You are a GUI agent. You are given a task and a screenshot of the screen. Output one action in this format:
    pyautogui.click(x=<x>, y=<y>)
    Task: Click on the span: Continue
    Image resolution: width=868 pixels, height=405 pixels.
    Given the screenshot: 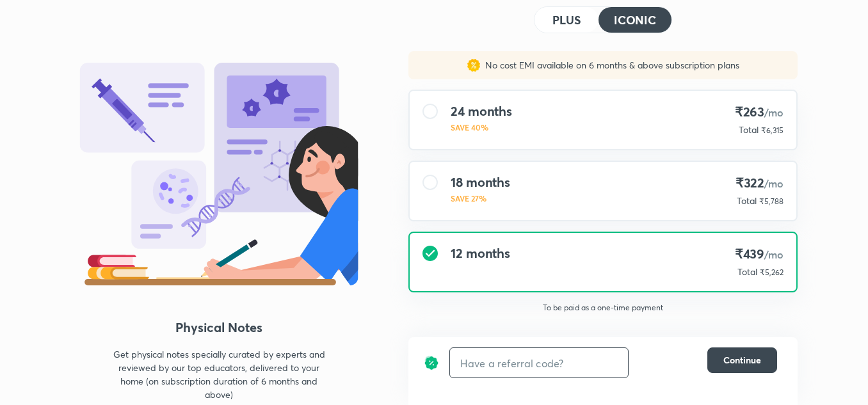 What is the action you would take?
    pyautogui.click(x=742, y=361)
    